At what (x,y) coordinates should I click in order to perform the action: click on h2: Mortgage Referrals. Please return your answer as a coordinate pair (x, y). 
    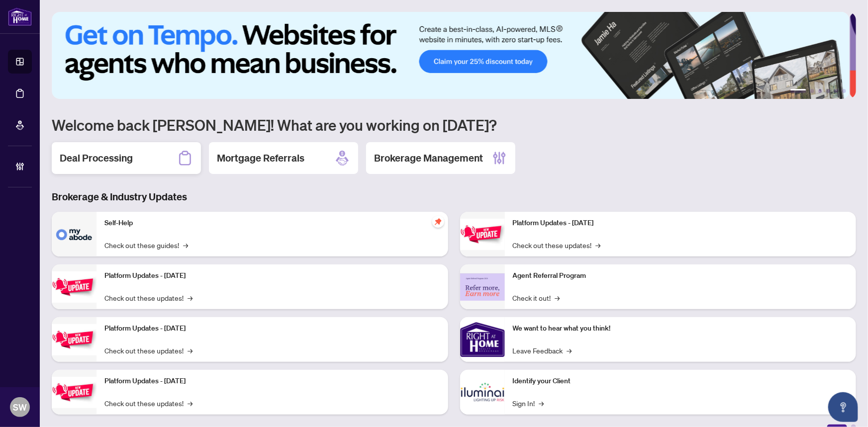
    Looking at the image, I should click on (260, 158).